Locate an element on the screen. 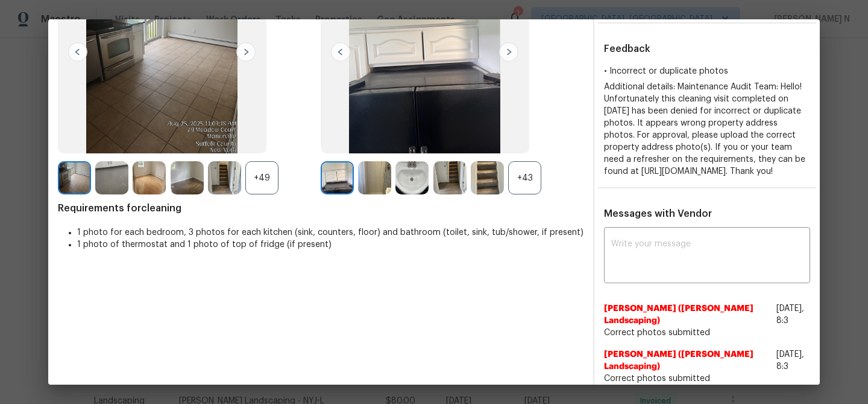 Image resolution: width=868 pixels, height=404 pixels. li: 1 photo of thermostat and 1 photo of top of fridge (if present) is located at coordinates (331, 245).